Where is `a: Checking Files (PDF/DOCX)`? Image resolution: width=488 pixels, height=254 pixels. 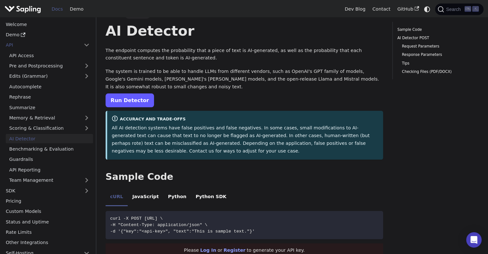
a: Checking Files (PDF/DOCX) is located at coordinates (438, 72).